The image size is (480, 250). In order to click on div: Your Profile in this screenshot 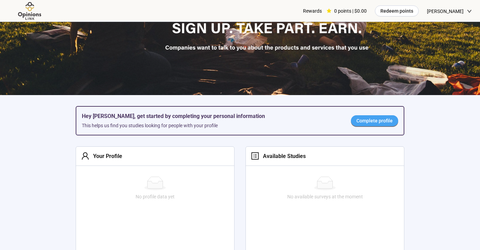, I will do `click(106, 156)`.